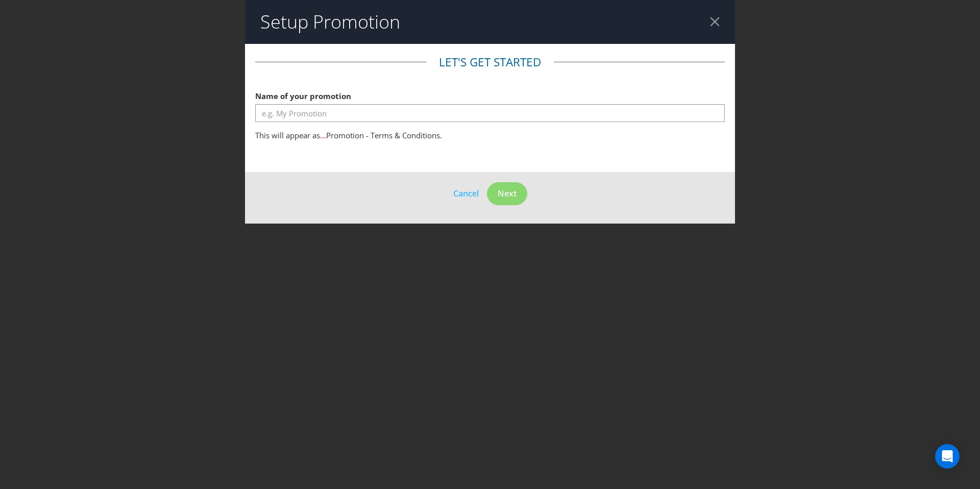  Describe the element at coordinates (287, 136) in the screenshot. I see `span: This will appear as` at that location.